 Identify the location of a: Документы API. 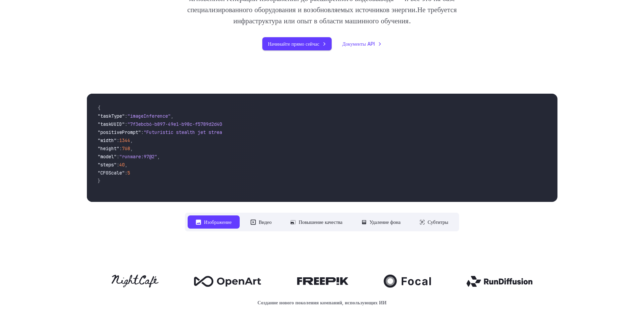
(362, 44).